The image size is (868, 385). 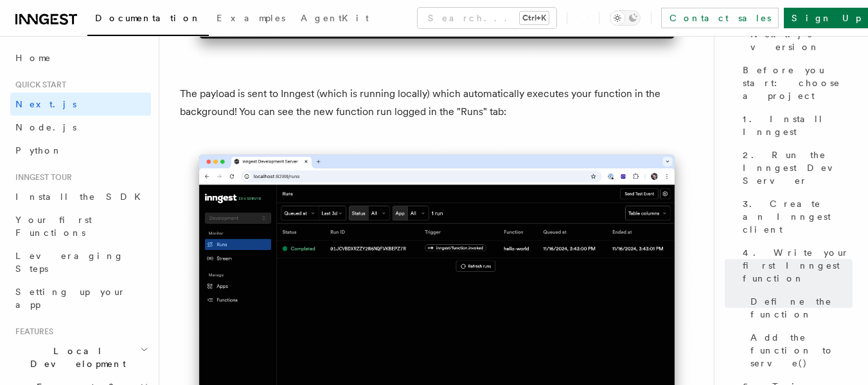 What do you see at coordinates (80, 151) in the screenshot?
I see `a: Python` at bounding box center [80, 151].